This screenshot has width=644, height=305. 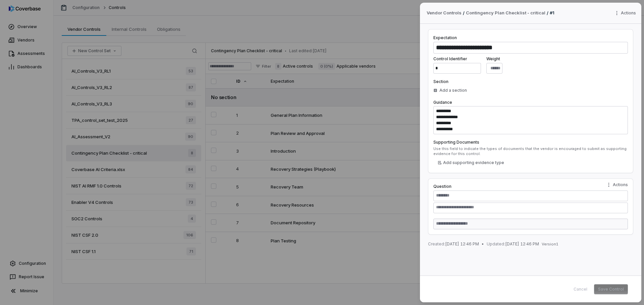 I want to click on span: Updated:, so click(x=495, y=244).